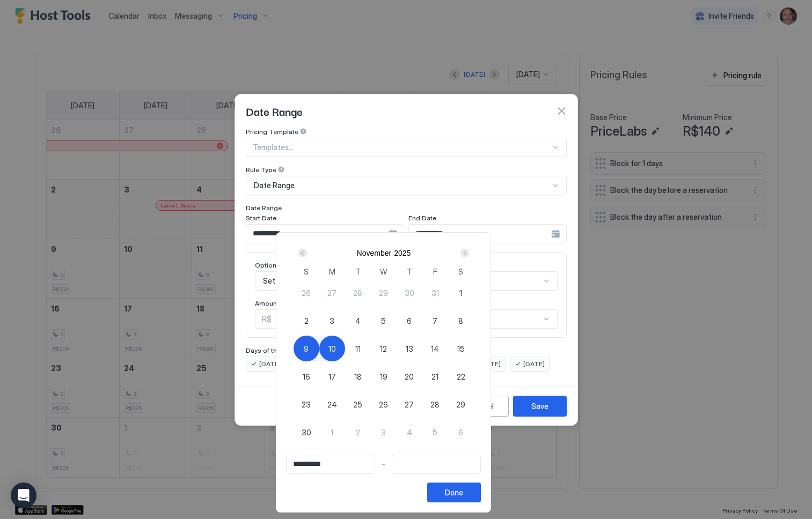 The height and width of the screenshot is (519, 812). What do you see at coordinates (332, 349) in the screenshot?
I see `button: 10` at bounding box center [332, 349].